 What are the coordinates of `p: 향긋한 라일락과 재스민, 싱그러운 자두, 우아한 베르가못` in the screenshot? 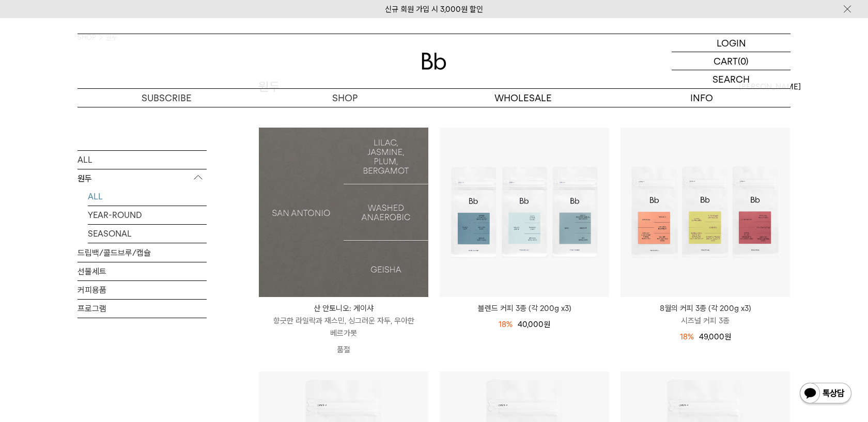 It's located at (343, 327).